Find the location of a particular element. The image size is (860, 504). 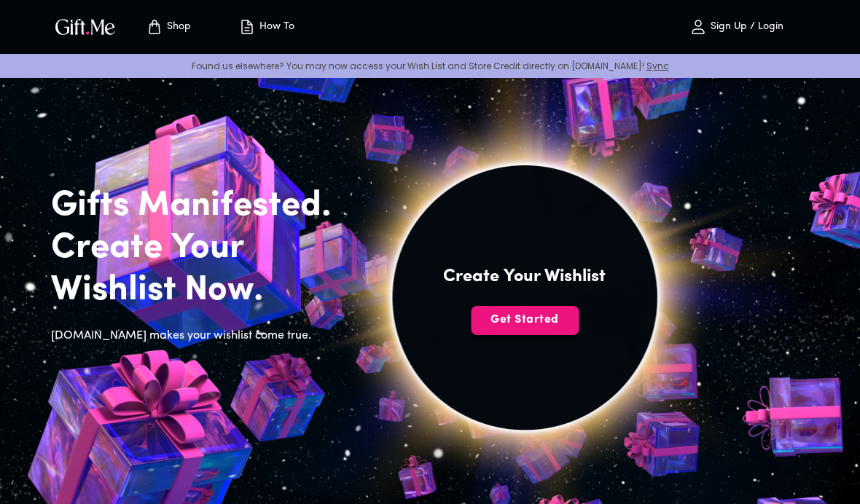

button: GiftMe Logo is located at coordinates (85, 27).